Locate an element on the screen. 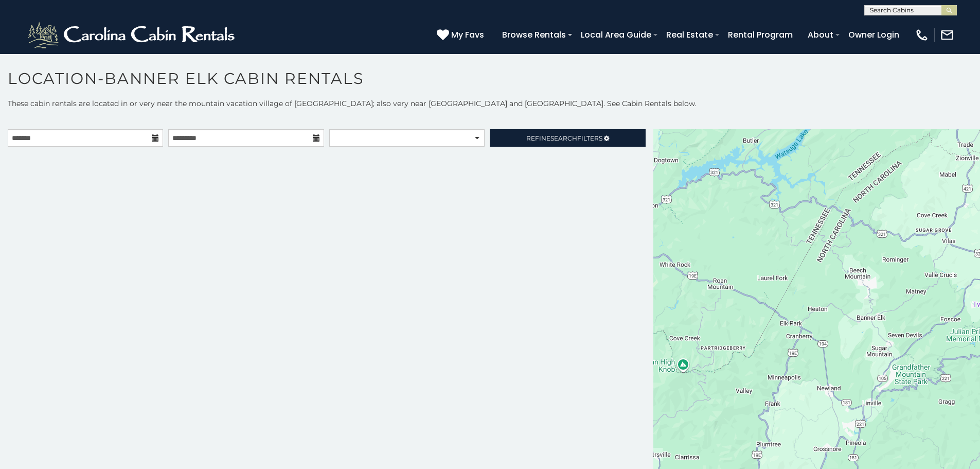 The height and width of the screenshot is (469, 980). a: RefineSearchFilters is located at coordinates (567, 138).